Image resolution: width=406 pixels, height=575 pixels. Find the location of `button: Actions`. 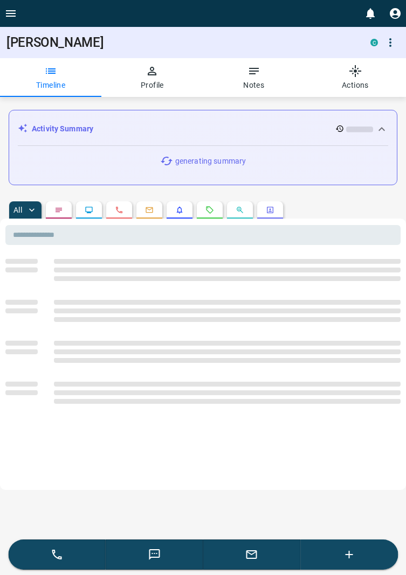

button: Actions is located at coordinates (355, 78).